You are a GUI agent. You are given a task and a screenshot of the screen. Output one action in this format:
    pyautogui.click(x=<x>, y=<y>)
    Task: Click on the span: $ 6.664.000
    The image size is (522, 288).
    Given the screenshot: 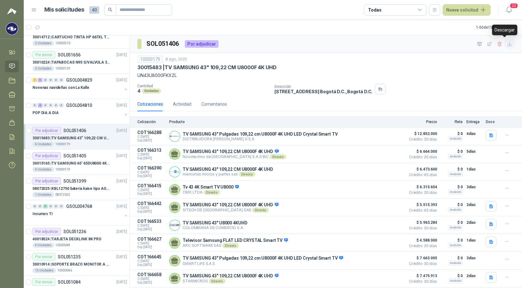 What is the action you would take?
    pyautogui.click(x=421, y=152)
    